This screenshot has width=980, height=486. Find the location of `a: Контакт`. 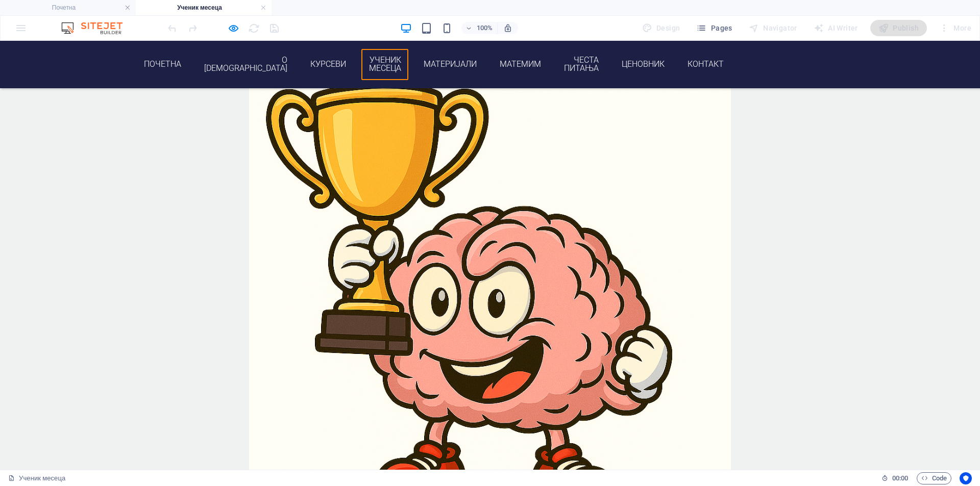

a: Контакт is located at coordinates (706, 23).